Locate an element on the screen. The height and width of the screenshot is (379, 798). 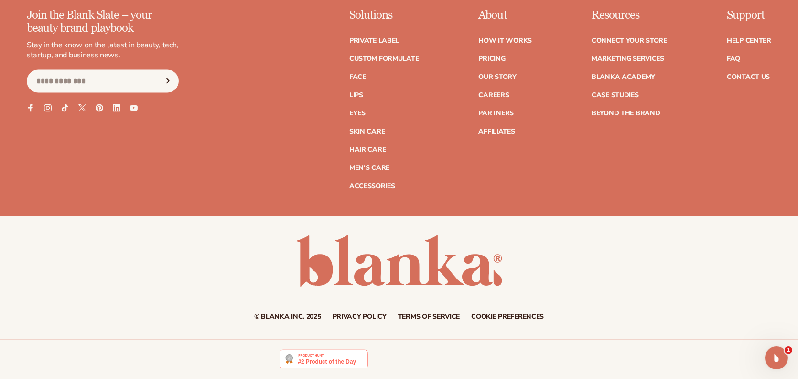
a: Men's Care is located at coordinates (370, 168).